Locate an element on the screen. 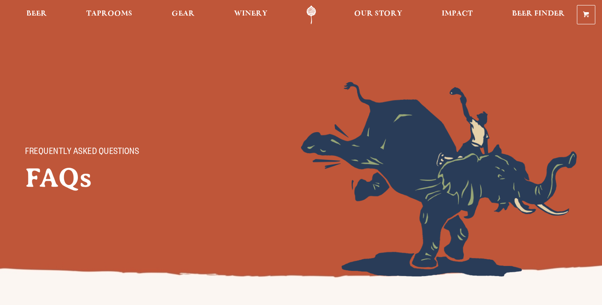 The image size is (602, 305). span: Gear is located at coordinates (183, 14).